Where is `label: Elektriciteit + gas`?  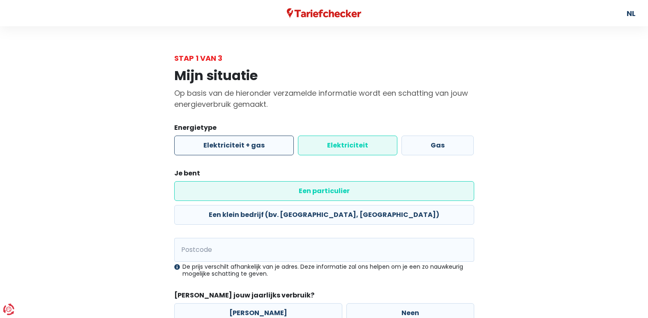 label: Elektriciteit + gas is located at coordinates (234, 145).